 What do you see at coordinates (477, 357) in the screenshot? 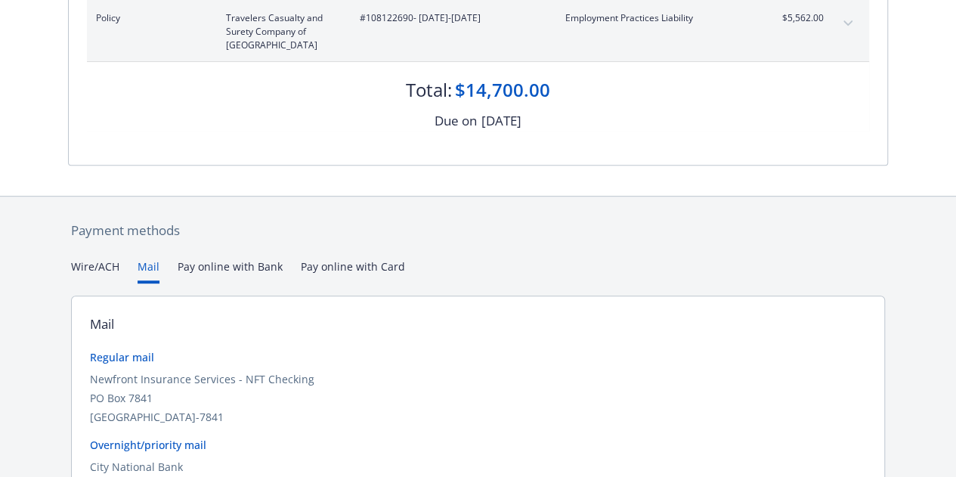
I see `div: Regular mail` at bounding box center [477, 357].